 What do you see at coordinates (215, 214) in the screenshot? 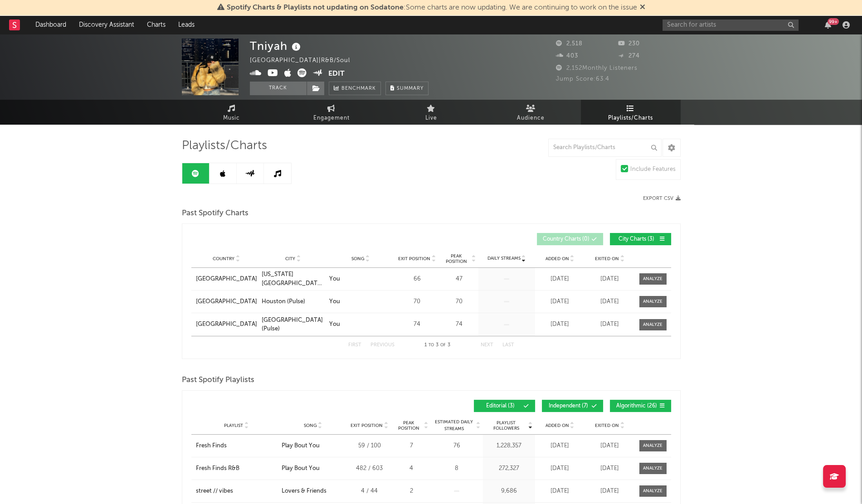
I see `span: Past Spotify Charts` at bounding box center [215, 214].